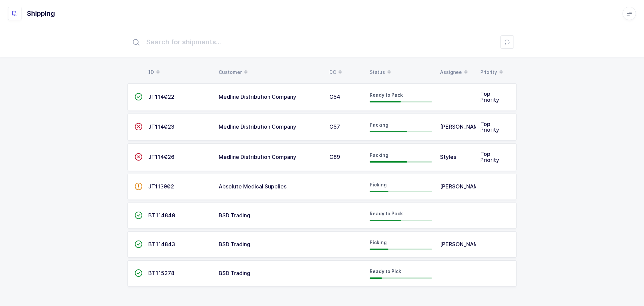 Image resolution: width=644 pixels, height=306 pixels. I want to click on div: ID, so click(179, 72).